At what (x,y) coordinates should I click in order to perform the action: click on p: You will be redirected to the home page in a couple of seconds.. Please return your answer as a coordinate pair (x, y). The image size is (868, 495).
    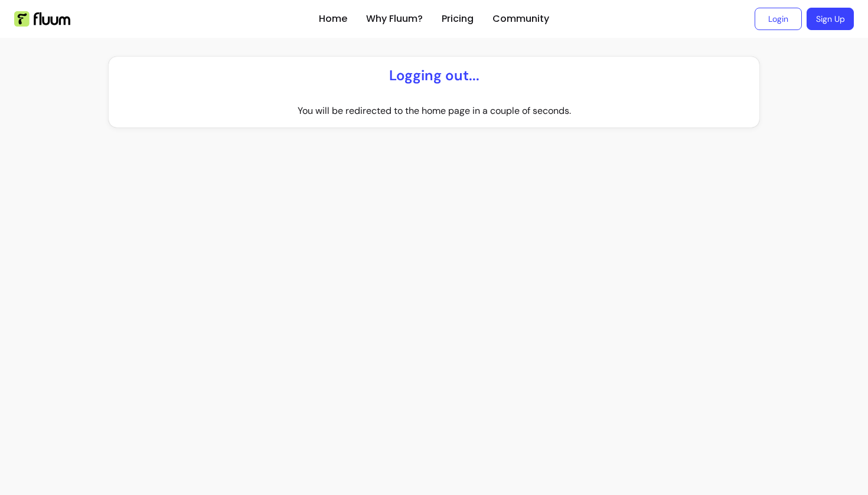
    Looking at the image, I should click on (434, 111).